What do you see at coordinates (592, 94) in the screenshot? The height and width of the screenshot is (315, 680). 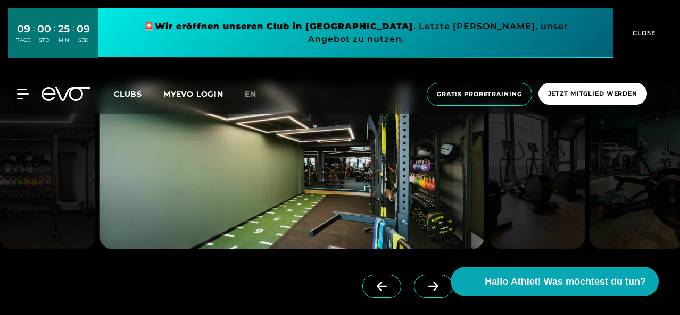 I see `a: Jetzt Mitglied werden` at bounding box center [592, 94].